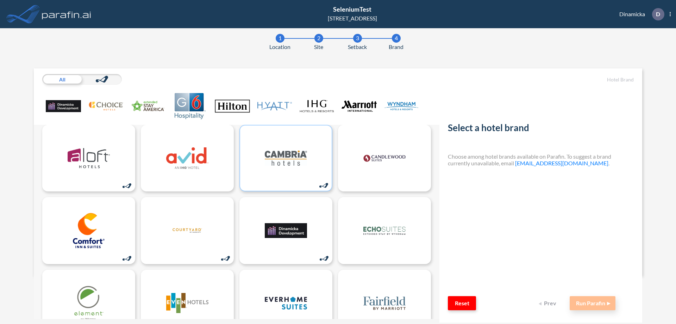 The height and width of the screenshot is (324, 676). Describe the element at coordinates (106, 106) in the screenshot. I see `img: Choice` at that location.